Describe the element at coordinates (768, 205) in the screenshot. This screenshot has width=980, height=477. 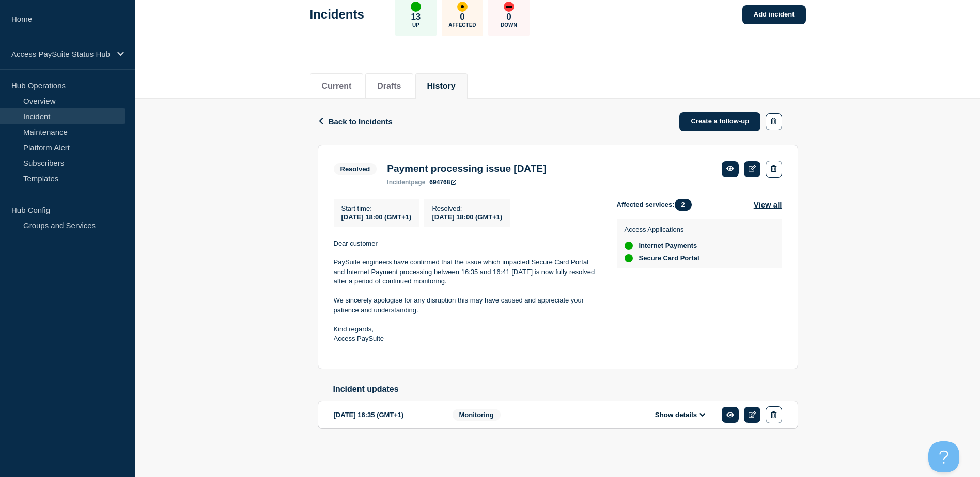
I see `button: View all` at that location.